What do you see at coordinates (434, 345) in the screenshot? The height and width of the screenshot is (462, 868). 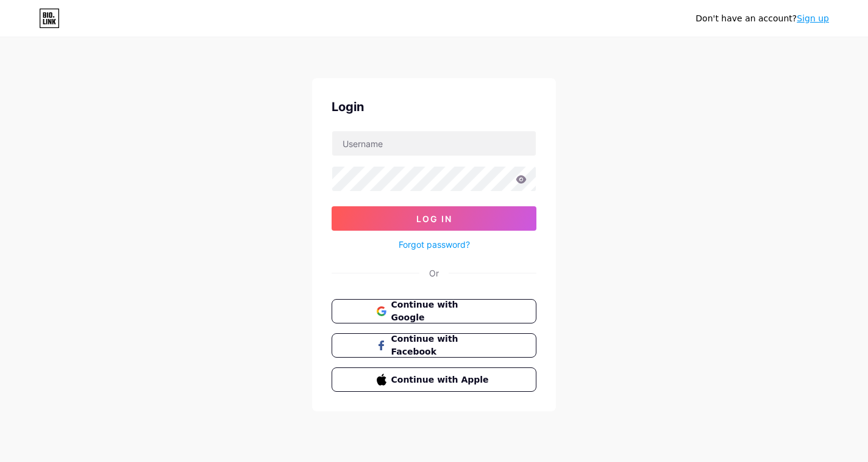 I see `button: Continue with Facebook` at bounding box center [434, 345].